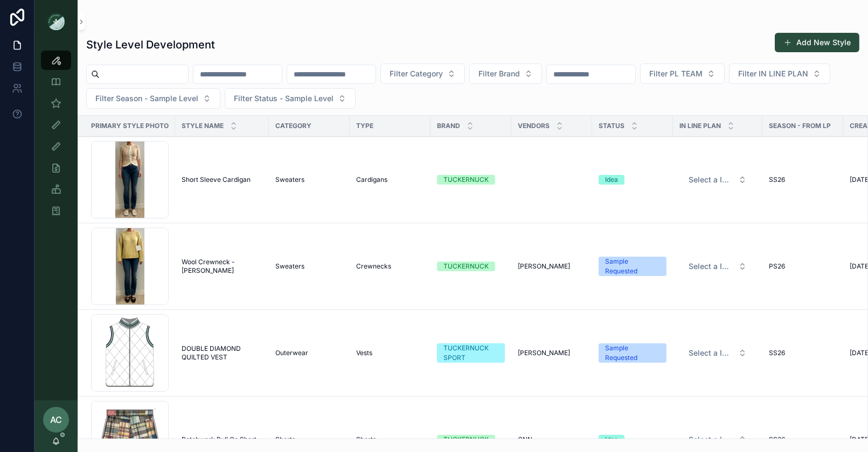 The height and width of the screenshot is (452, 868). What do you see at coordinates (416, 74) in the screenshot?
I see `span: Filter Category` at bounding box center [416, 74].